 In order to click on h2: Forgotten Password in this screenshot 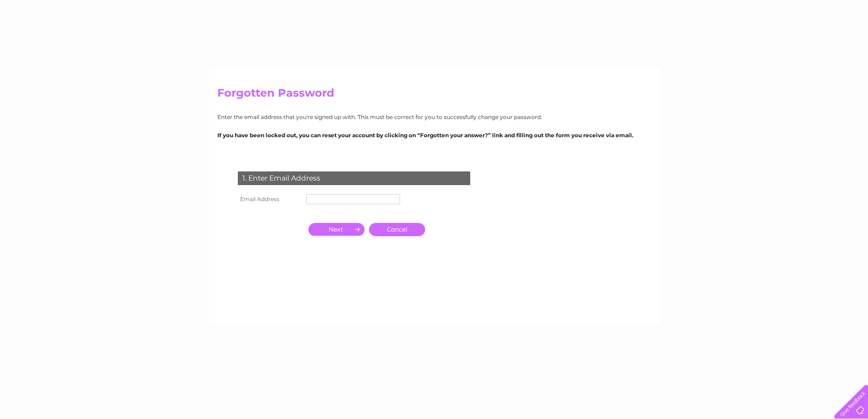, I will do `click(434, 95)`.